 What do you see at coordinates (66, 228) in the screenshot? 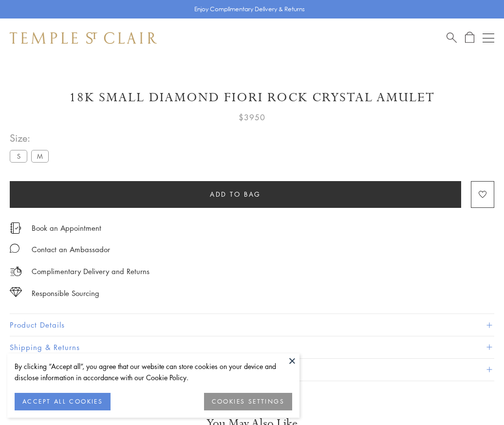
I see `a: Book an Appointment` at bounding box center [66, 228].